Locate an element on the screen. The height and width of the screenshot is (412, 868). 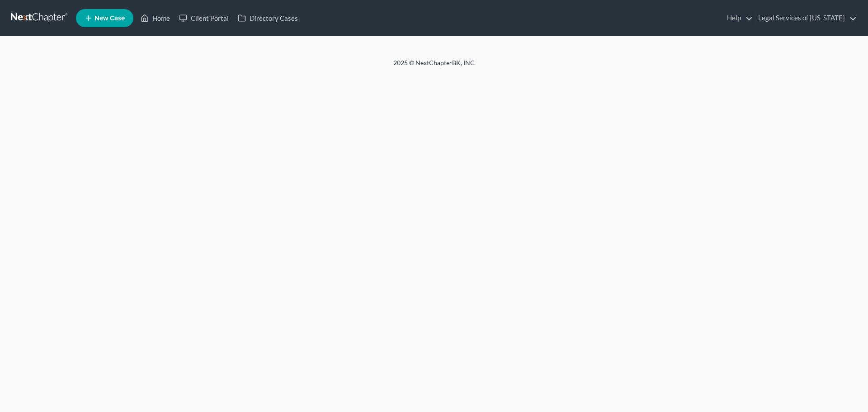
a: Help is located at coordinates (738, 18).